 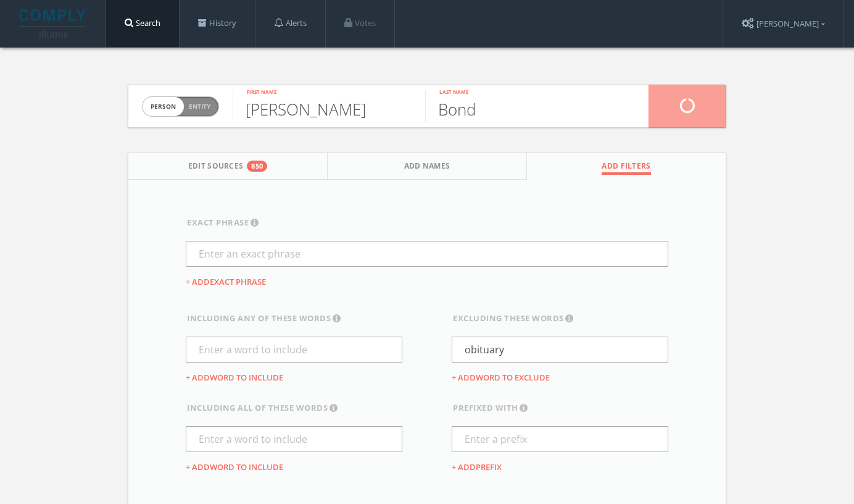 I want to click on span: Add Names, so click(x=427, y=167).